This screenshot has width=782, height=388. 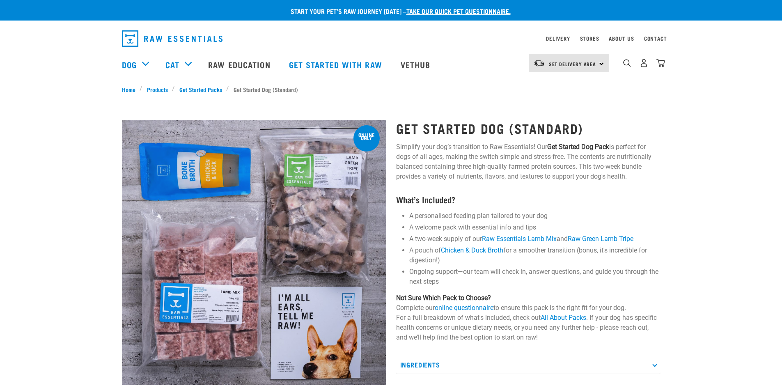 What do you see at coordinates (129, 64) in the screenshot?
I see `a: Dog` at bounding box center [129, 64].